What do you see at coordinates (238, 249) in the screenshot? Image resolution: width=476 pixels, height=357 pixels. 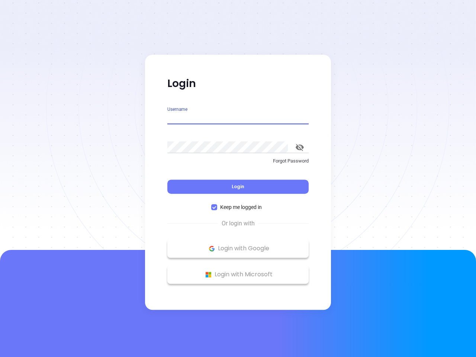 I see `button: Google Logo Login with Google` at bounding box center [238, 249].